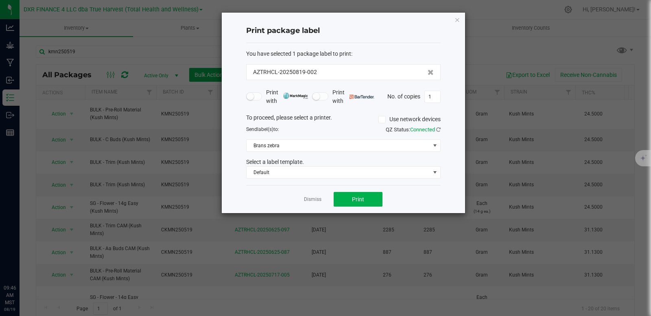 This screenshot has width=651, height=316. What do you see at coordinates (262, 129) in the screenshot?
I see `span: Send to:` at bounding box center [262, 129].